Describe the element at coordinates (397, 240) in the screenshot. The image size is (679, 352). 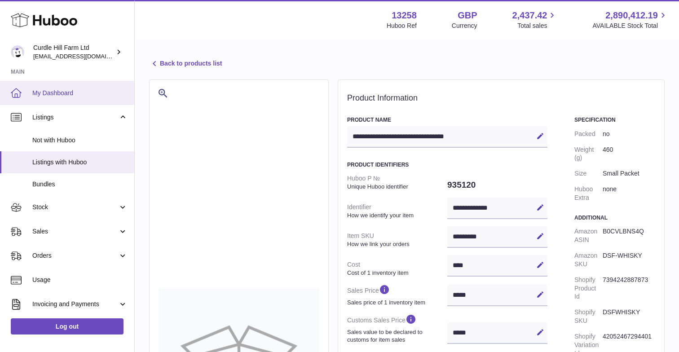
I see `dt: Item SKU` at that location.